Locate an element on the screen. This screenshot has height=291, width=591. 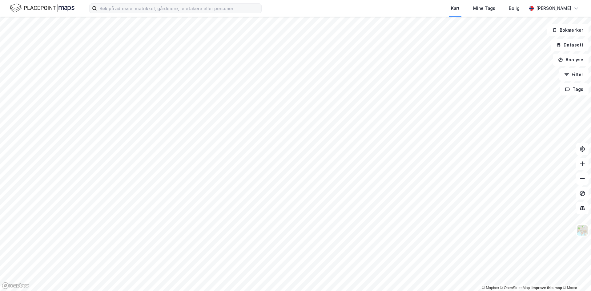
input: Søk på adresse, matrikkel, gårdeiere, leietakere eller personer is located at coordinates (179, 8).